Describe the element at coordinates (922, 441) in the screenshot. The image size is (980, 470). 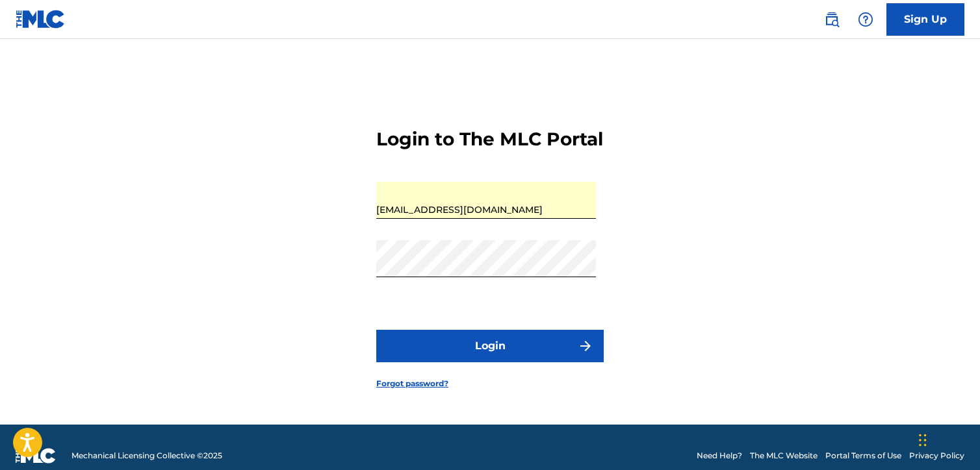
I see `div: Drag` at that location.